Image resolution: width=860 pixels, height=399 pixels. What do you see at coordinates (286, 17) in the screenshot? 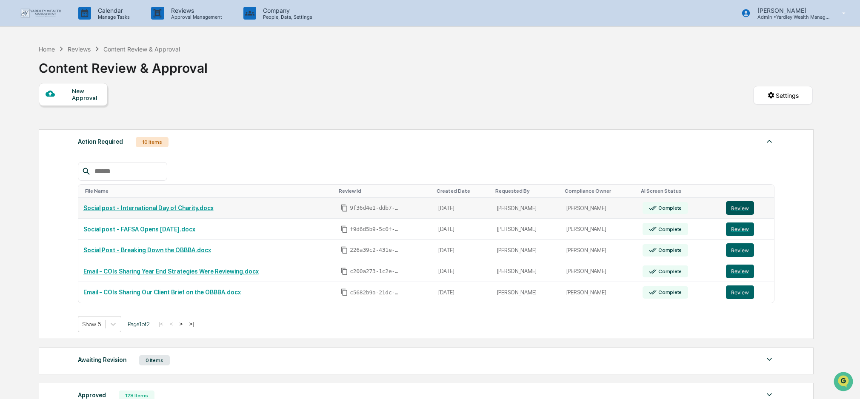
I see `p: People, Data, Settings` at bounding box center [286, 17].